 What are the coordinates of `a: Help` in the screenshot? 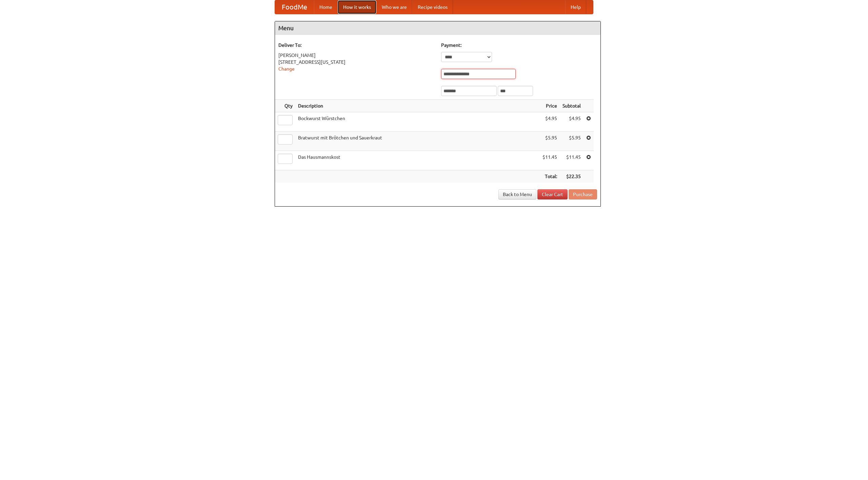 It's located at (576, 7).